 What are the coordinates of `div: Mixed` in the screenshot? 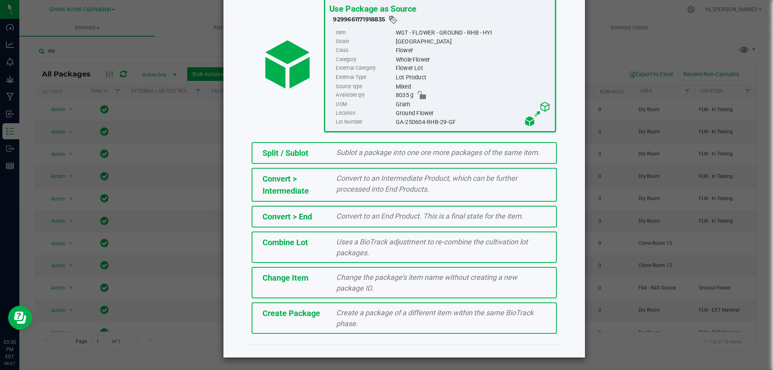 It's located at (472, 87).